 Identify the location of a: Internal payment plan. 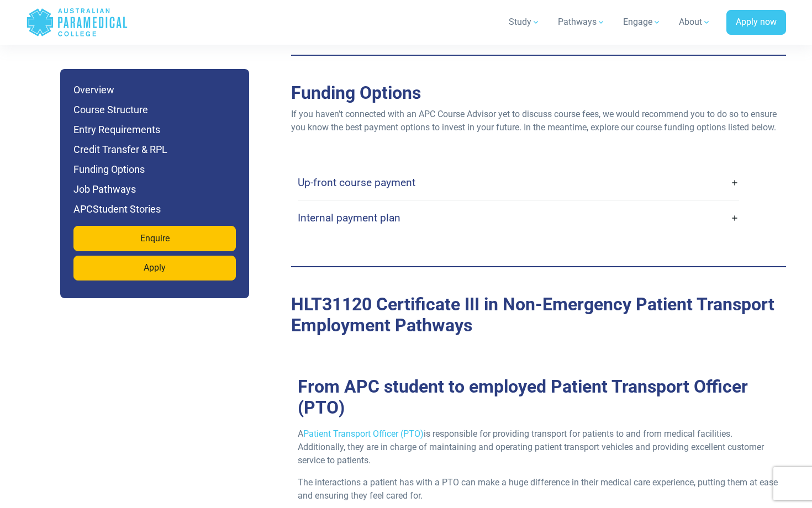
(518, 218).